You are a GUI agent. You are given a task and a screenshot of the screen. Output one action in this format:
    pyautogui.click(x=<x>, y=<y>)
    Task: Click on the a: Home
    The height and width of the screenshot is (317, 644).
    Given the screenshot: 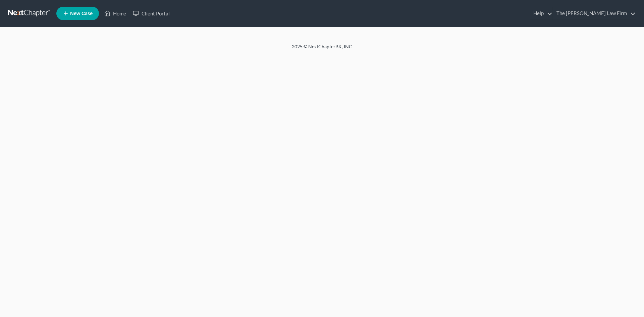 What is the action you would take?
    pyautogui.click(x=115, y=14)
    